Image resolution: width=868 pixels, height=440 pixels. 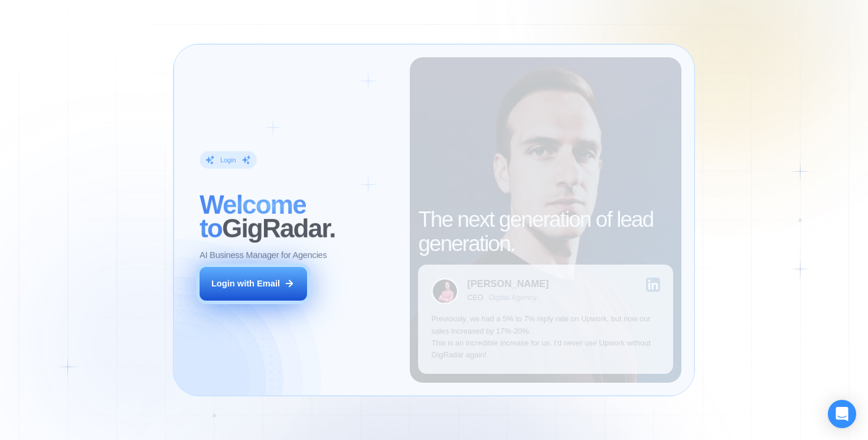 I want to click on h2: The next generation of lead generation., so click(x=545, y=232).